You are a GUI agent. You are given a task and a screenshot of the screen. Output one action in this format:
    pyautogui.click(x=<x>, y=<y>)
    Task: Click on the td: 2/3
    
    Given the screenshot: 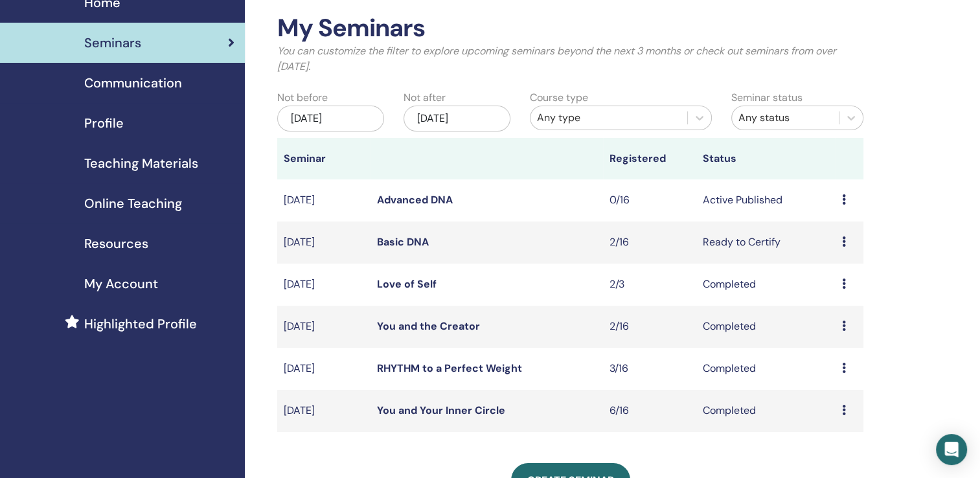 What is the action you would take?
    pyautogui.click(x=649, y=285)
    